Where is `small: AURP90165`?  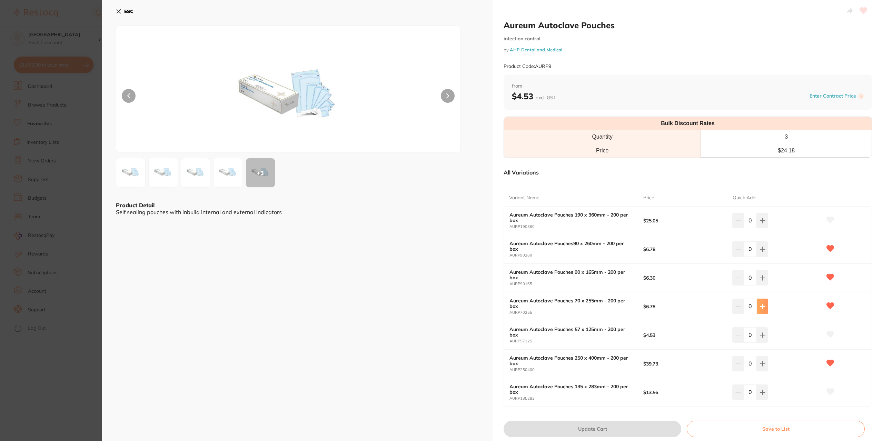
small: AURP90165 is located at coordinates (577, 284).